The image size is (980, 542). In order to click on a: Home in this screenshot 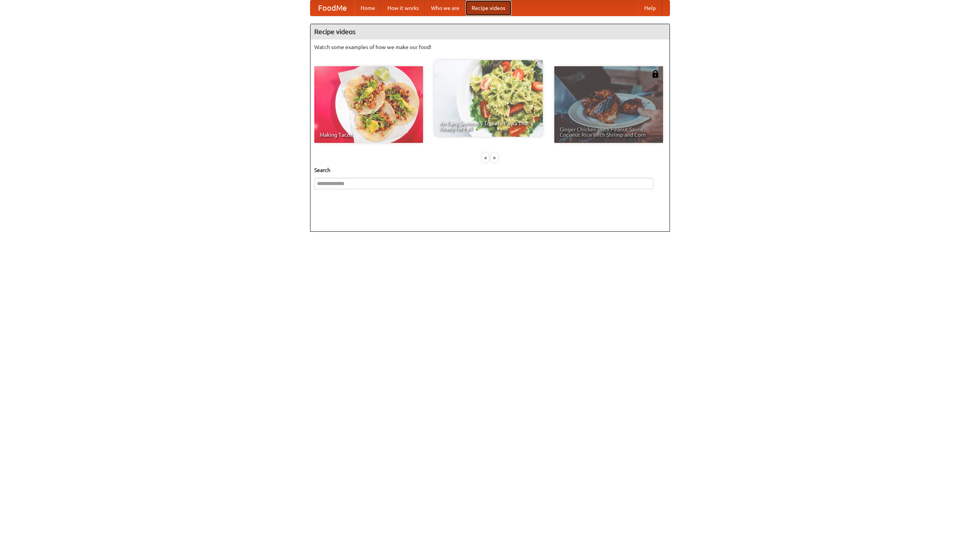, I will do `click(368, 8)`.